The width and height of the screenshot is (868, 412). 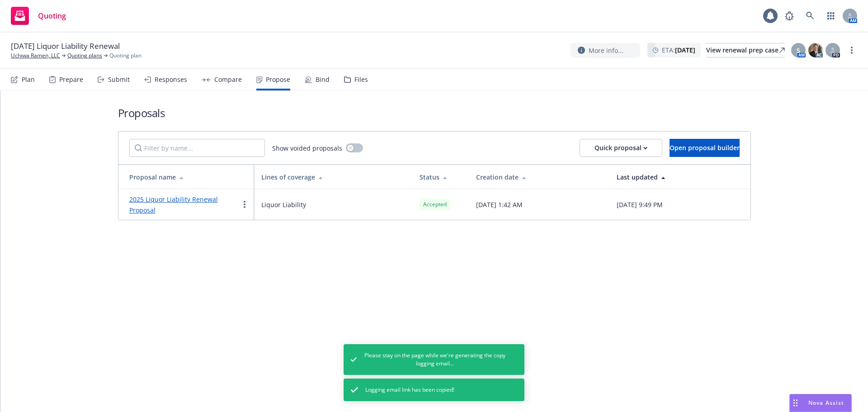 I want to click on div: Status, so click(x=440, y=177).